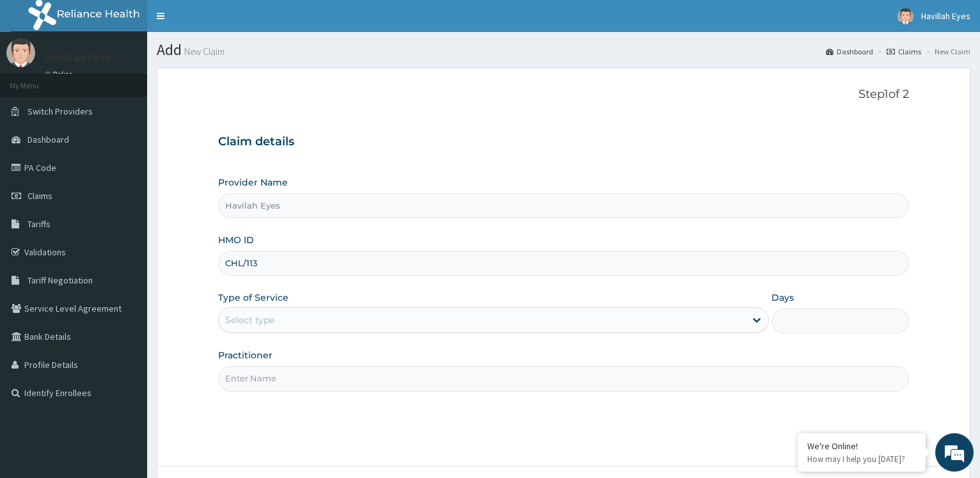 The height and width of the screenshot is (478, 980). What do you see at coordinates (245, 355) in the screenshot?
I see `label: Practitioner` at bounding box center [245, 355].